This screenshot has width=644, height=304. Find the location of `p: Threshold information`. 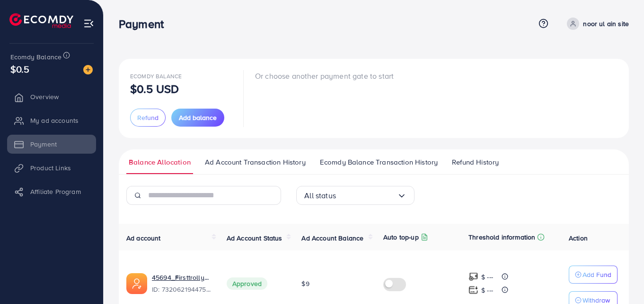

p: Threshold information is located at coordinates (502, 237).